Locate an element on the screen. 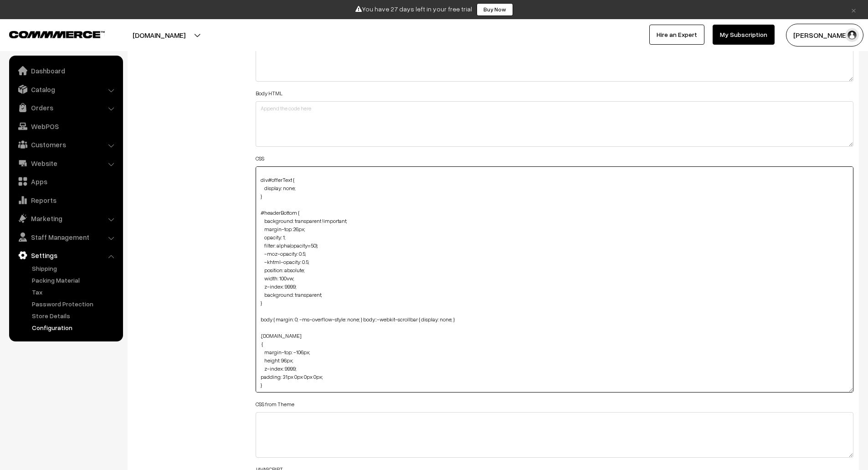 This screenshot has width=868, height=470. label: CSS is located at coordinates (260, 158).